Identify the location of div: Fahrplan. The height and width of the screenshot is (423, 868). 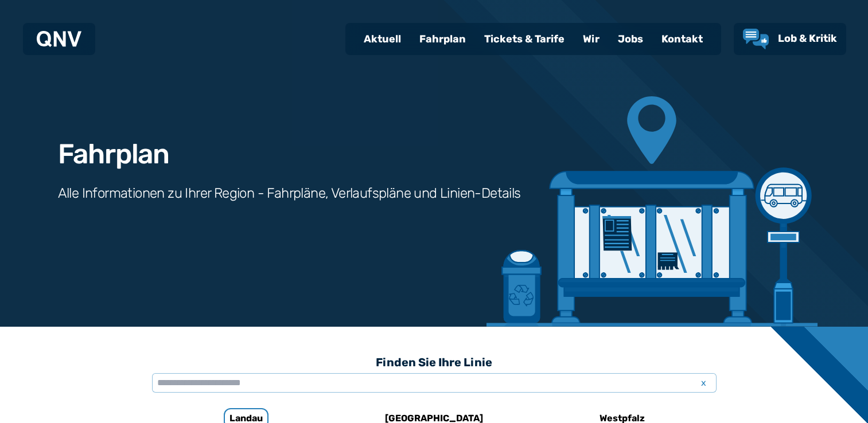
(442, 39).